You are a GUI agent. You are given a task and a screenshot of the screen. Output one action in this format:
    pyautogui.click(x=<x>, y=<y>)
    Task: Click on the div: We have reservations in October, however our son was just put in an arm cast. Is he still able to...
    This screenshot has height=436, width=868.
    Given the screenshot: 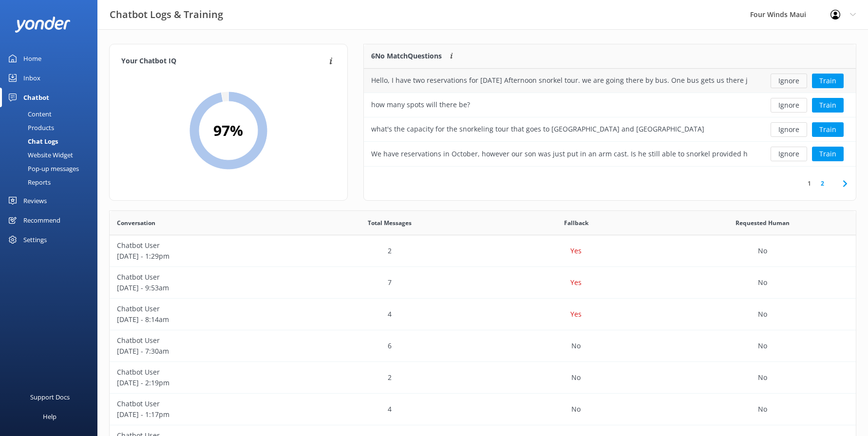 What is the action you would take?
    pyautogui.click(x=560, y=154)
    